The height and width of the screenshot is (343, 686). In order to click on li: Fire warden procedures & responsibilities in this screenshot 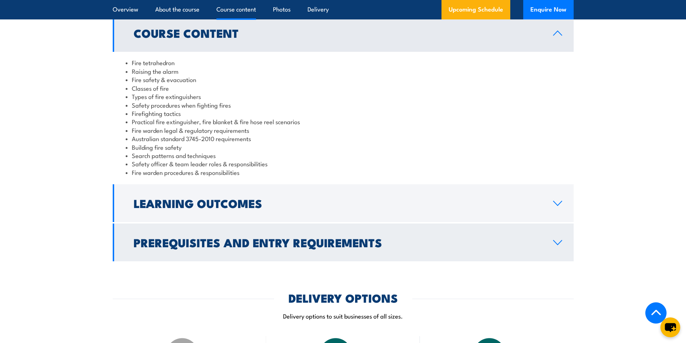, I will do `click(343, 172)`.